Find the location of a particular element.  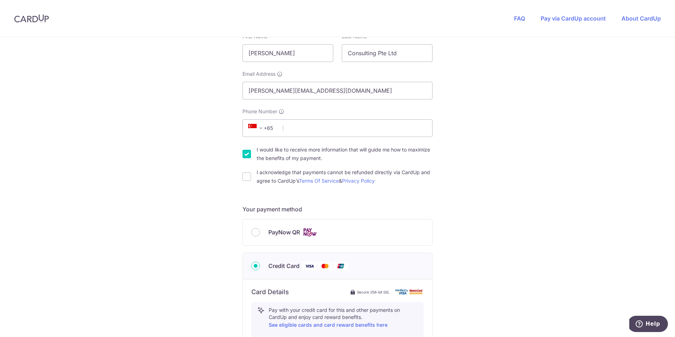

span: Phone Number is located at coordinates (260, 112).